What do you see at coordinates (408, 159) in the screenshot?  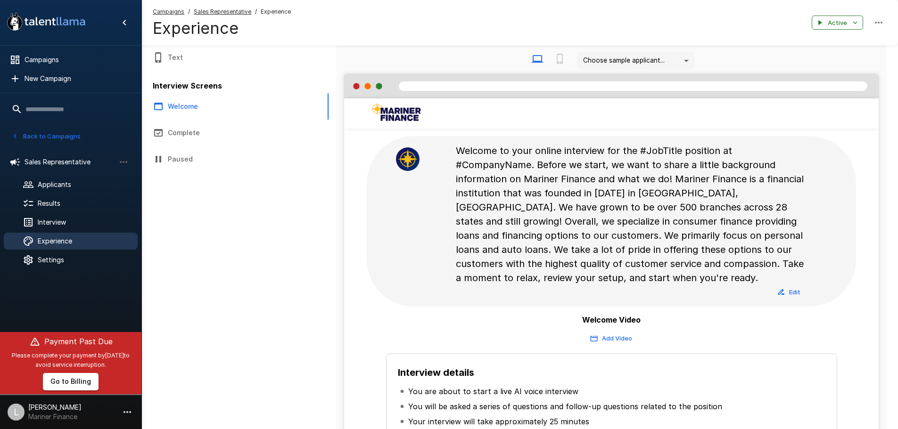 I see `img: mariner_avatar.png` at bounding box center [408, 159].